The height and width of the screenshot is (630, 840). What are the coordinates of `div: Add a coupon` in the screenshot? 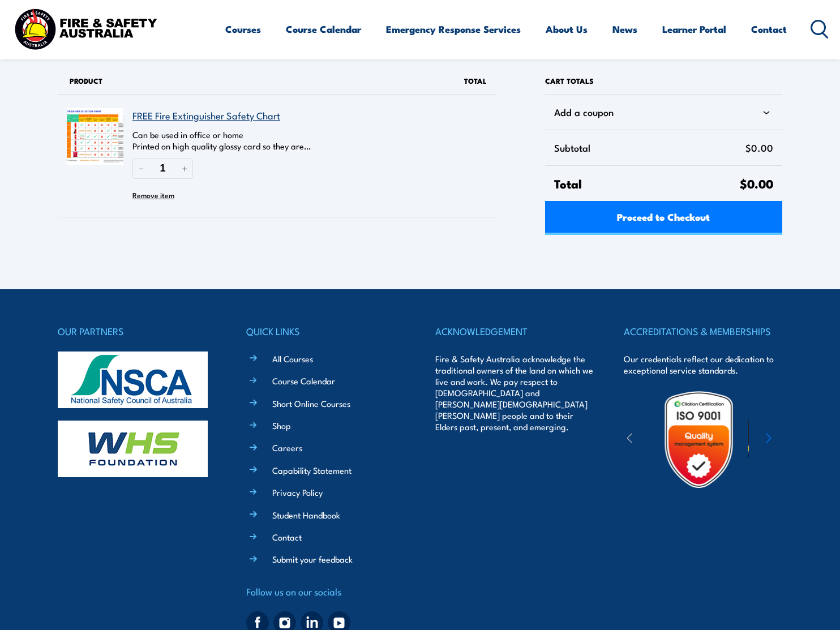 It's located at (663, 112).